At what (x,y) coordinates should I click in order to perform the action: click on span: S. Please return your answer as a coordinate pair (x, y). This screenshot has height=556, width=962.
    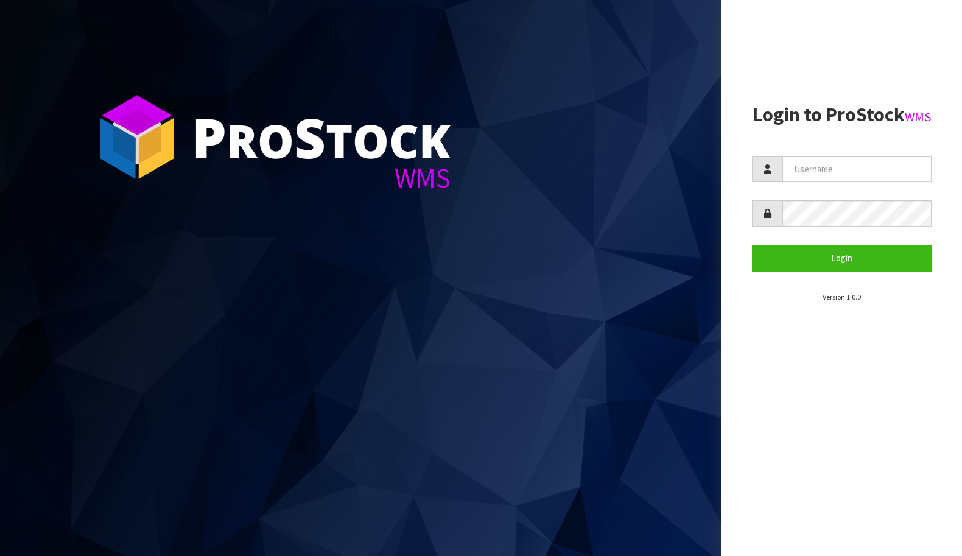
    Looking at the image, I should click on (310, 137).